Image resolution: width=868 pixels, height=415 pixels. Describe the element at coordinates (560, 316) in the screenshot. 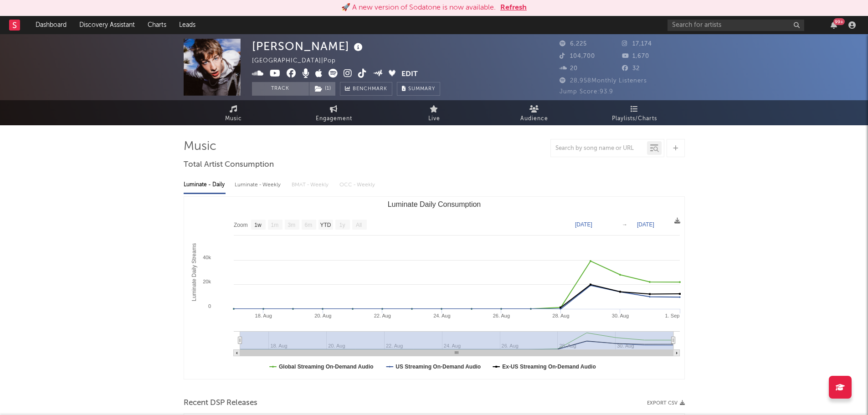

I see `text: 28. Aug` at that location.